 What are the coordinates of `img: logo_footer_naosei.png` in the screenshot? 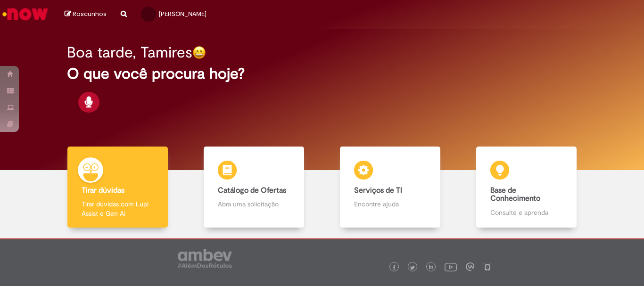 It's located at (487, 267).